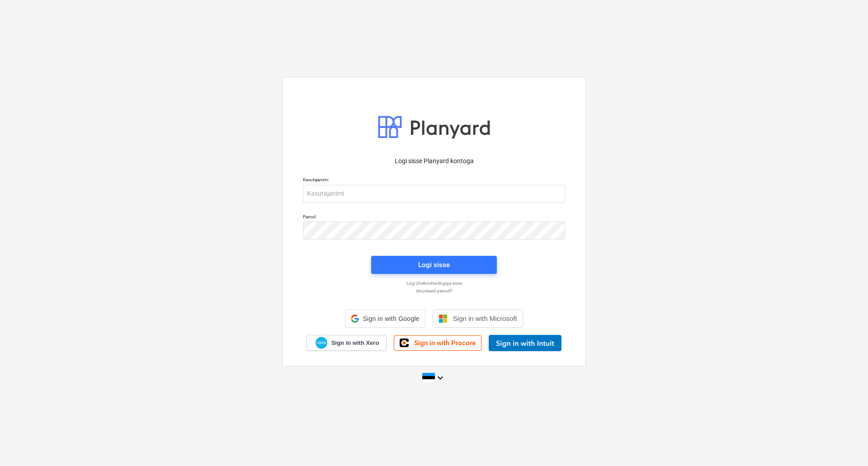  I want to click on div: Logi sisse, so click(434, 265).